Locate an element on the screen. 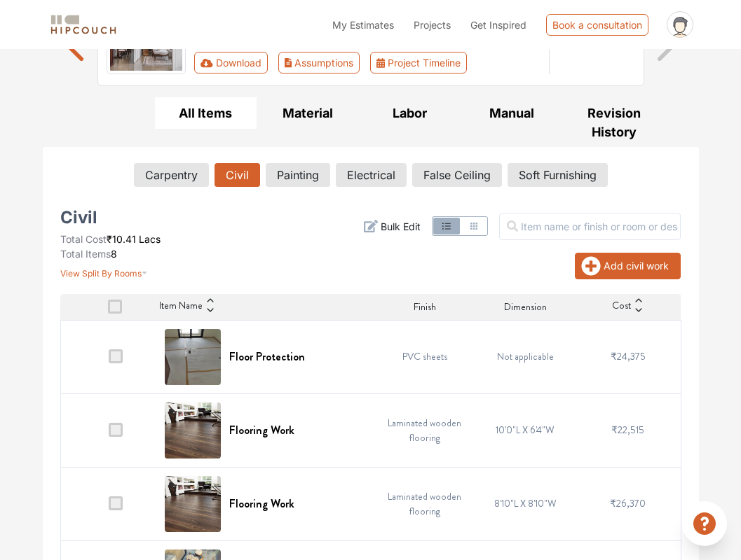  span: Total Items is located at coordinates (86, 254).